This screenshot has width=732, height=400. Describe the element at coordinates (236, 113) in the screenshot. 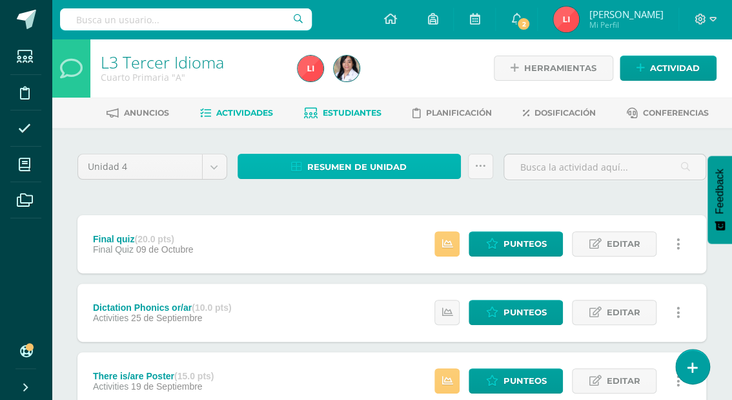

I see `a: Actividades` at that location.